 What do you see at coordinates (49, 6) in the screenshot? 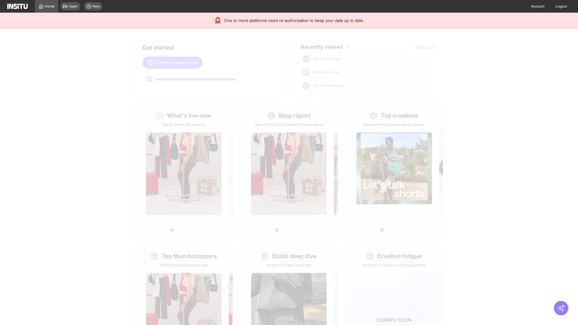
I see `span: Home` at bounding box center [49, 6].